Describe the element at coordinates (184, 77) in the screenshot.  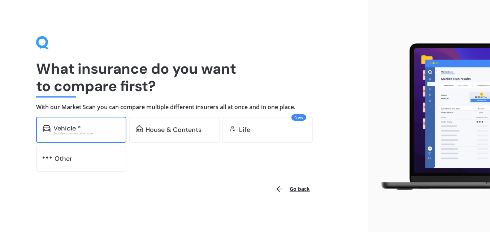
I see `h1: What insurance do you want to compare first?` at that location.